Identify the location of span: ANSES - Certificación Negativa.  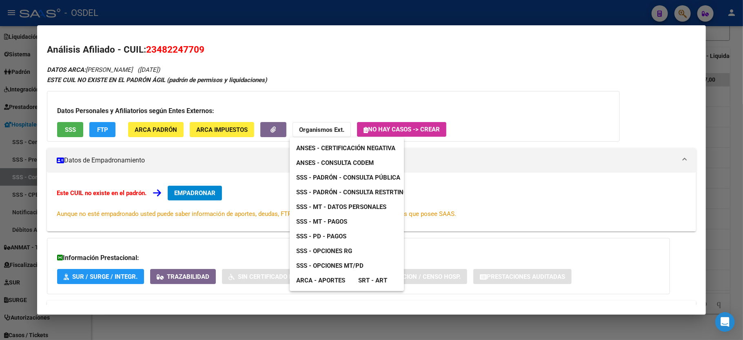
(345, 148).